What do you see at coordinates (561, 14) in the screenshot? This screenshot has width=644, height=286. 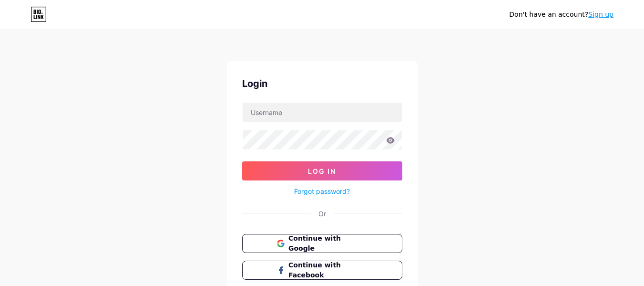 I see `div: Don't have an account?` at bounding box center [561, 14].